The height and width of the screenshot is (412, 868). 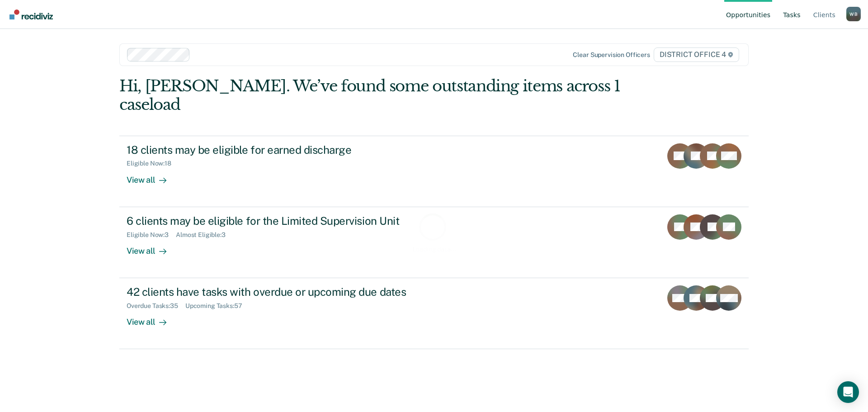 I want to click on img: Recidiviz, so click(x=31, y=15).